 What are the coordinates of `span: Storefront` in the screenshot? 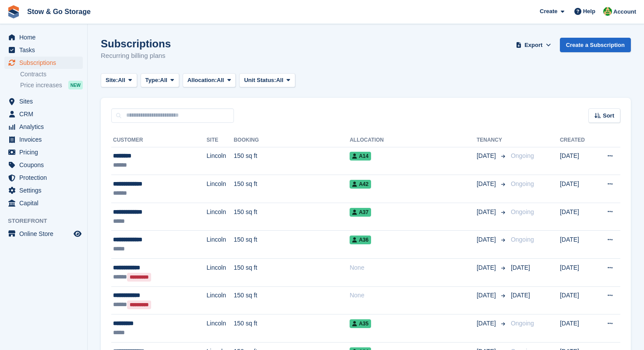 It's located at (48, 221).